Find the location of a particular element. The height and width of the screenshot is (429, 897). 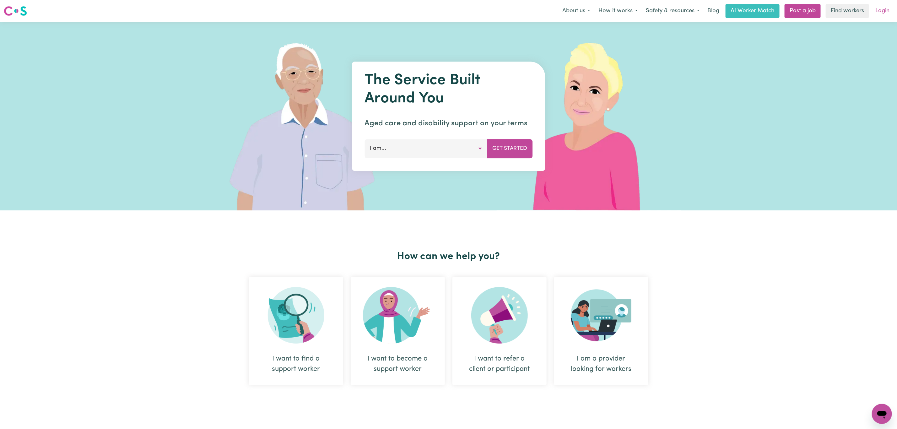

img: Refer is located at coordinates (499, 315).